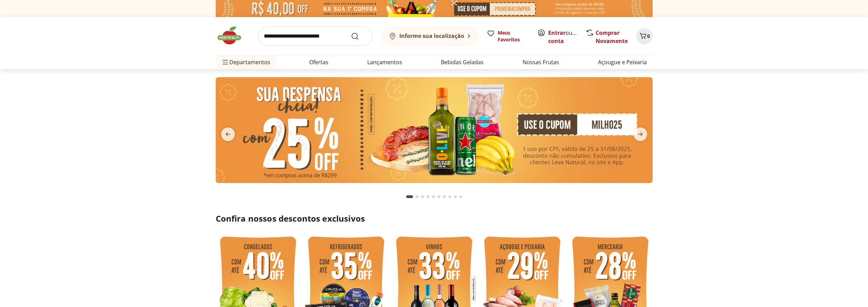  Describe the element at coordinates (641, 134) in the screenshot. I see `button: next` at that location.